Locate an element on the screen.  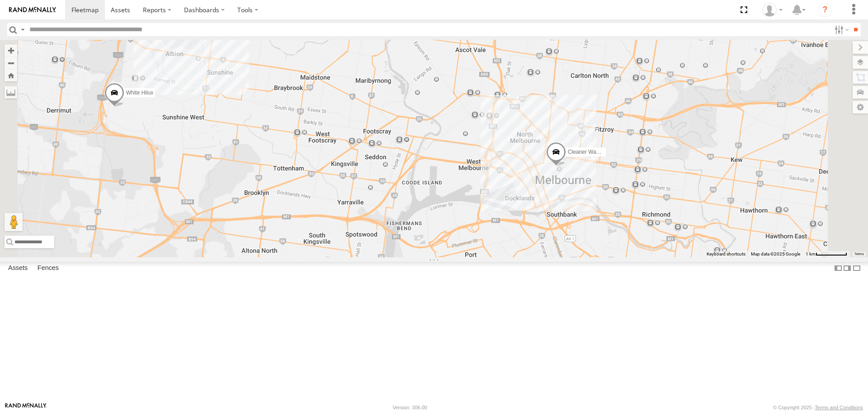
a: Terms (opens in new tab) is located at coordinates (859, 254).